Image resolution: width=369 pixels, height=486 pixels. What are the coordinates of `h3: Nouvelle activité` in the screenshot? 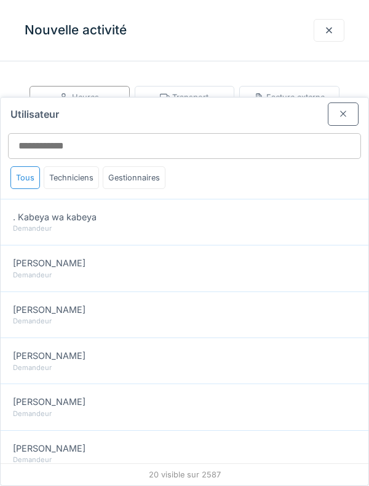 It's located at (76, 30).